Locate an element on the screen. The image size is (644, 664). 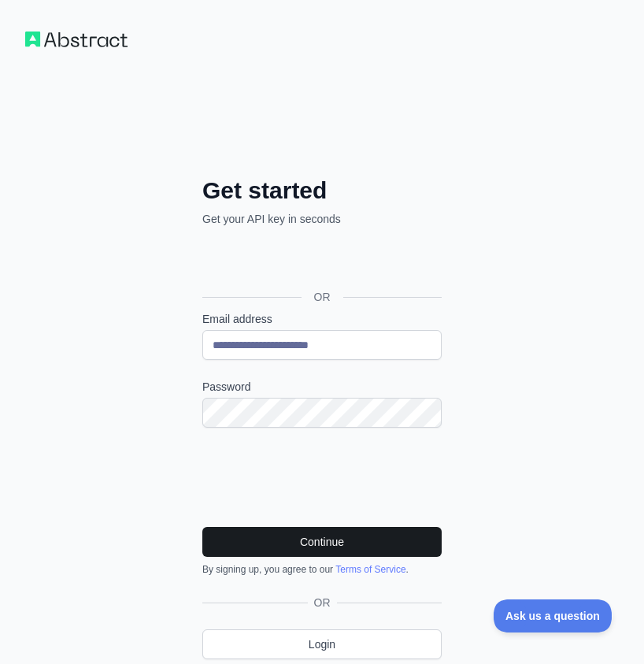
a: Login is located at coordinates (322, 644).